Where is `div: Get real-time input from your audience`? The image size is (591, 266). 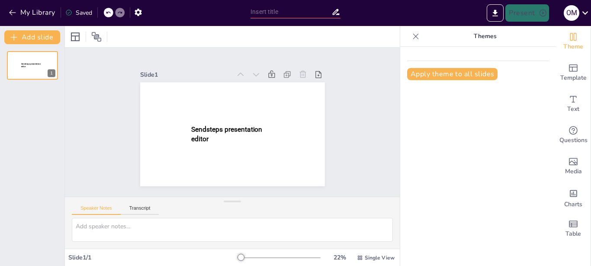
div: Get real-time input from your audience is located at coordinates (573, 135).